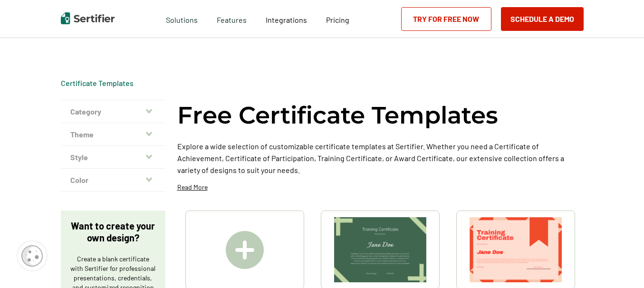 The width and height of the screenshot is (644, 288). What do you see at coordinates (620, 265) in the screenshot?
I see `div: Chat Widget` at bounding box center [620, 265].